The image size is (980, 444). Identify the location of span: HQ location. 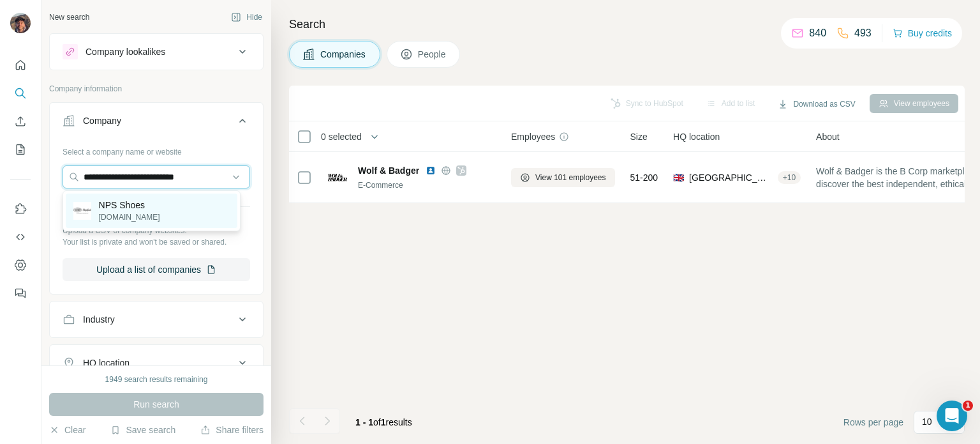
(696, 137).